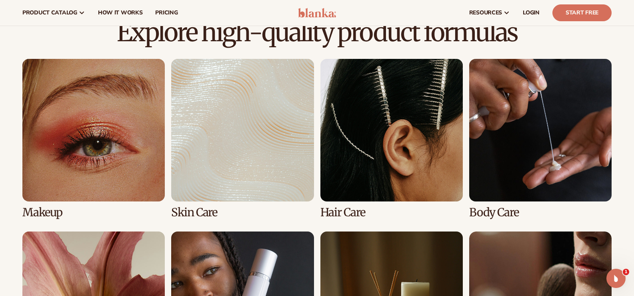  I want to click on h3: Makeup, so click(94, 212).